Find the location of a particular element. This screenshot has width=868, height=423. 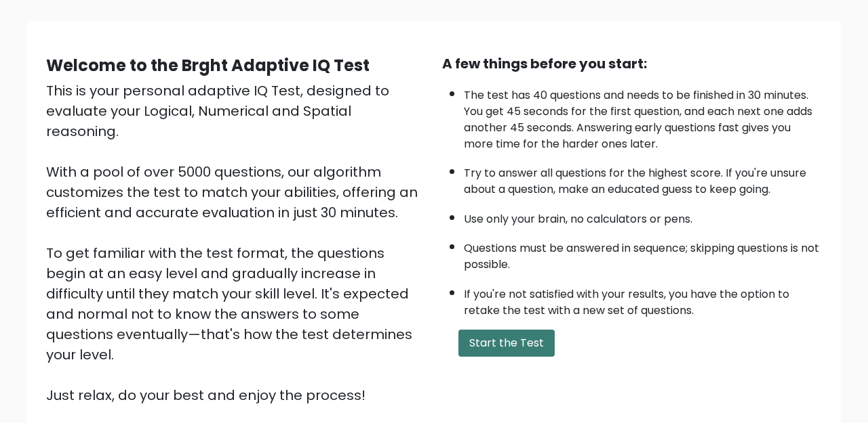

li: The test has 40 questions and needs to be finished in 30 minutes. You get 45 seconds for the firs... is located at coordinates (642, 116).